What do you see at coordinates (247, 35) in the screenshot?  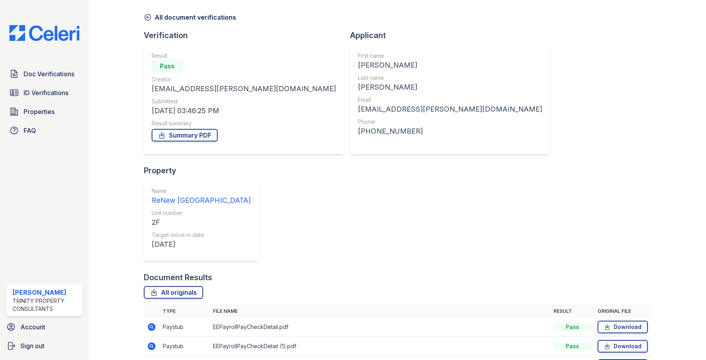 I see `div: Verification` at bounding box center [247, 35].